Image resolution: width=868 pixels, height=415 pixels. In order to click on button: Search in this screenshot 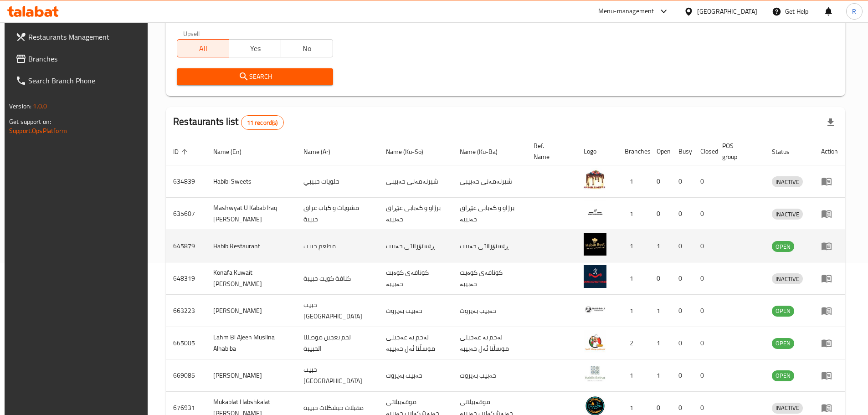, I will do `click(254, 77)`.